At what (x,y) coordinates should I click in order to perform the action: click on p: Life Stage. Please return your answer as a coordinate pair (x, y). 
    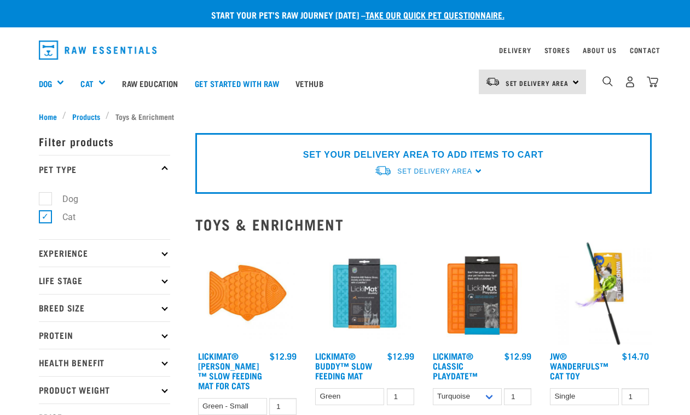
    Looking at the image, I should click on (105, 280).